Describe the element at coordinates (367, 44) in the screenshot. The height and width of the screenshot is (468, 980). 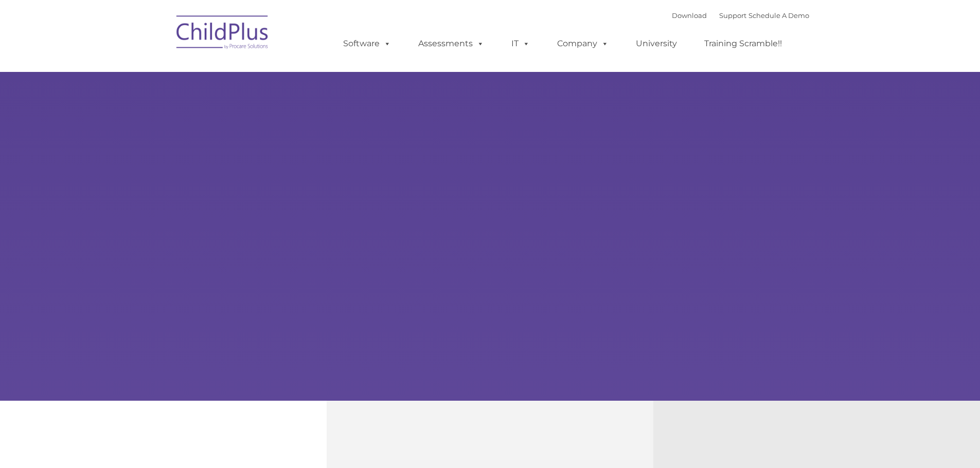
I see `a: Software` at that location.